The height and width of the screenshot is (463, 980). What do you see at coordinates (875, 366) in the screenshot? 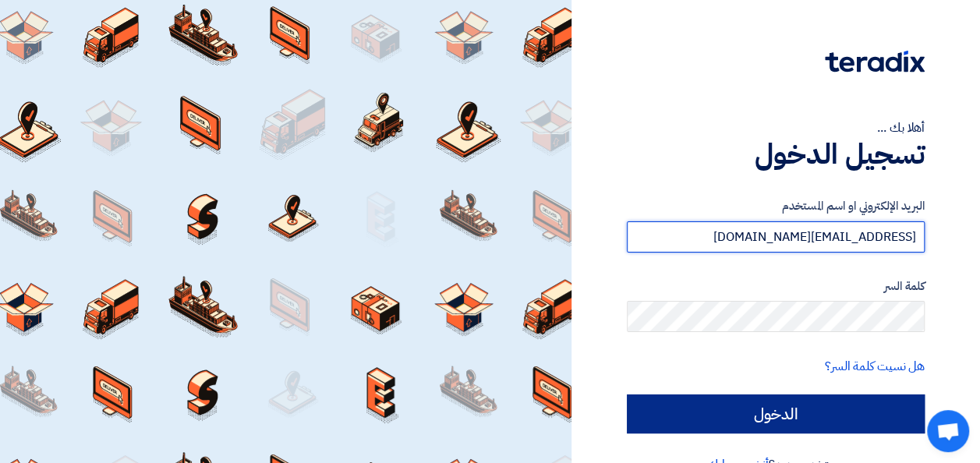
I see `a: هل نسيت كلمة السر؟` at bounding box center [875, 366].